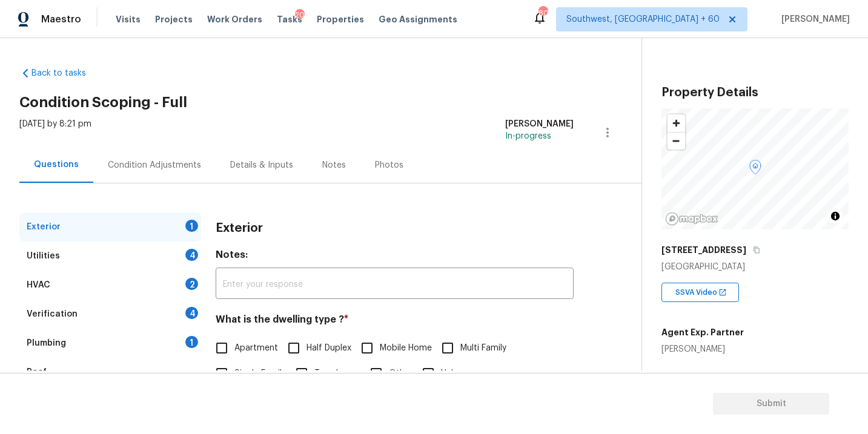  Describe the element at coordinates (235, 20) in the screenshot. I see `span: Work Orders` at that location.